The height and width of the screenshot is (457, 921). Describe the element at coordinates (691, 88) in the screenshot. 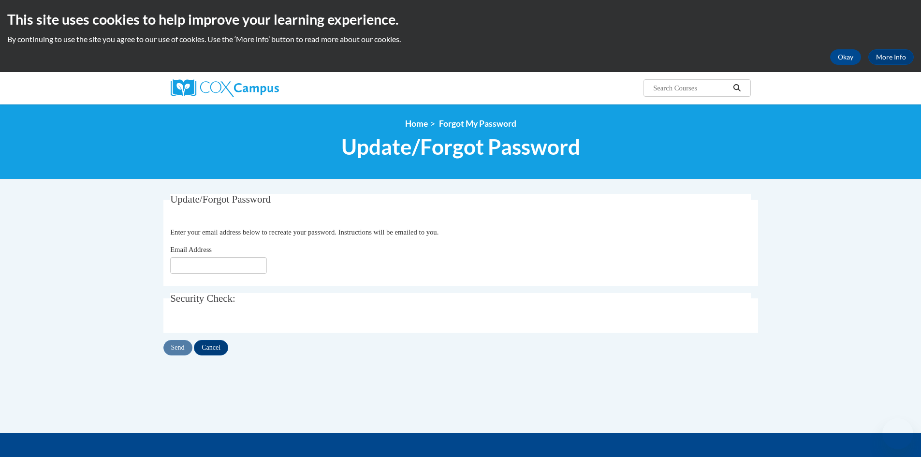

I see `input: Search Courses` at that location.